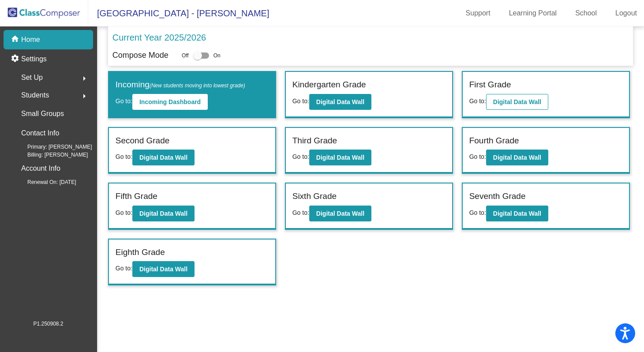 The height and width of the screenshot is (352, 644). What do you see at coordinates (140, 55) in the screenshot?
I see `p: Compose Mode` at bounding box center [140, 55].